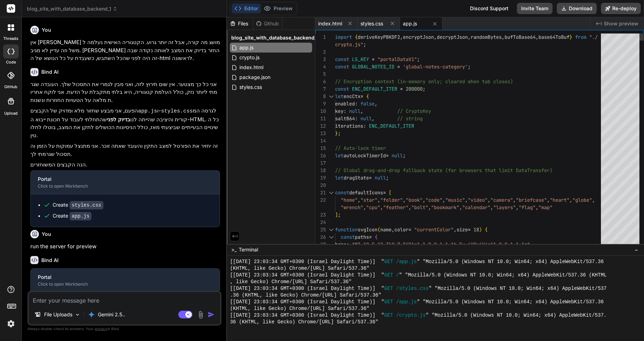 This screenshot has height=341, width=644. What do you see at coordinates (345, 119) in the screenshot?
I see `span: saltB64` at bounding box center [345, 119].